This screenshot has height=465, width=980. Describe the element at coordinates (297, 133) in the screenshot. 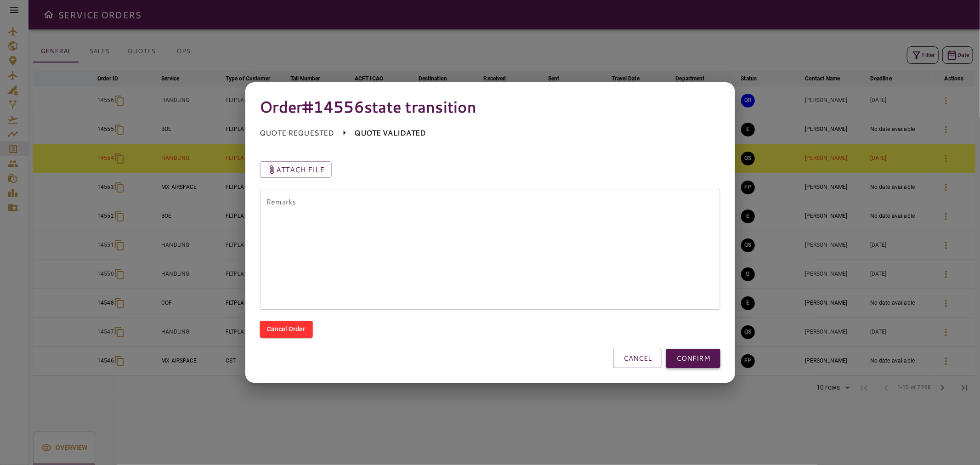

I see `p: QUOTE REQUESTED` at that location.